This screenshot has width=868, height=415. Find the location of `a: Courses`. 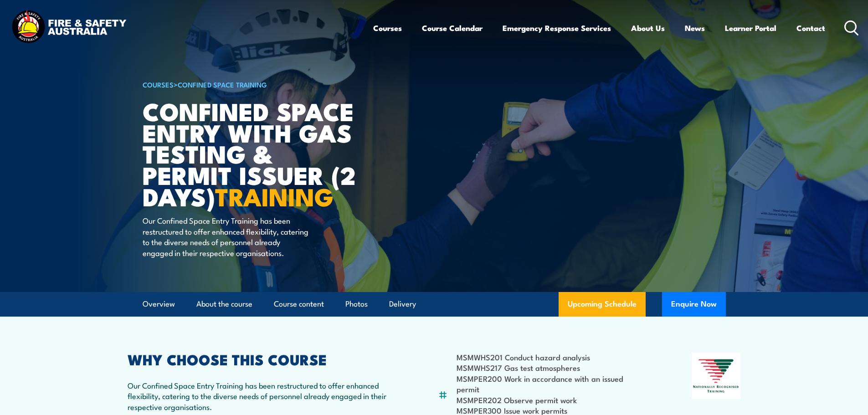

a: Courses is located at coordinates (387, 28).